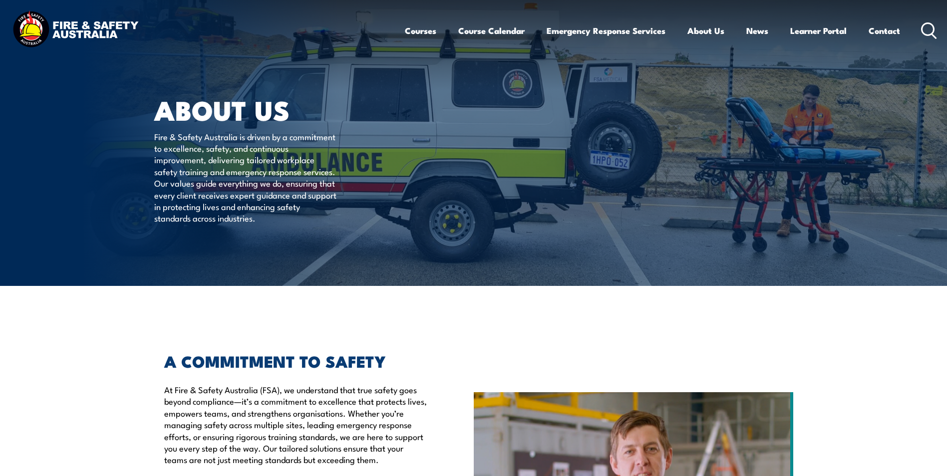 The width and height of the screenshot is (947, 476). I want to click on p: Fire & Safety Australia is driven by a commitment to excellence, safety, and continuous improveme..., so click(245, 177).